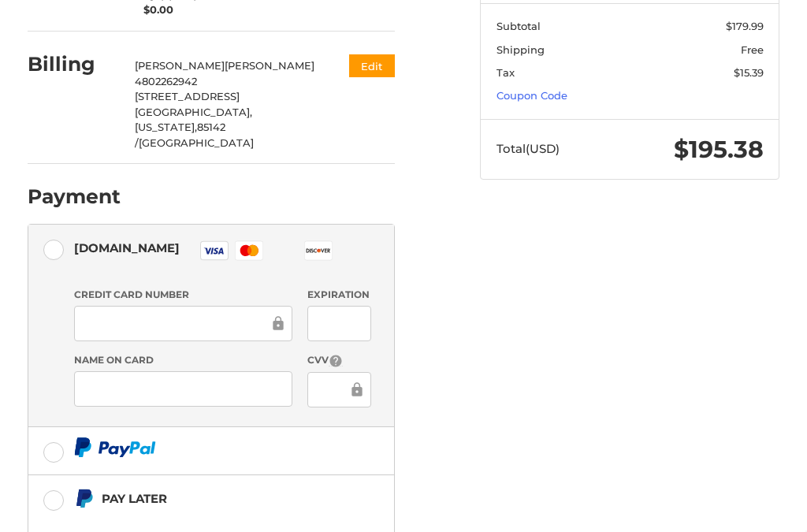 The width and height of the screenshot is (807, 532). I want to click on img: PayPal icon, so click(115, 447).